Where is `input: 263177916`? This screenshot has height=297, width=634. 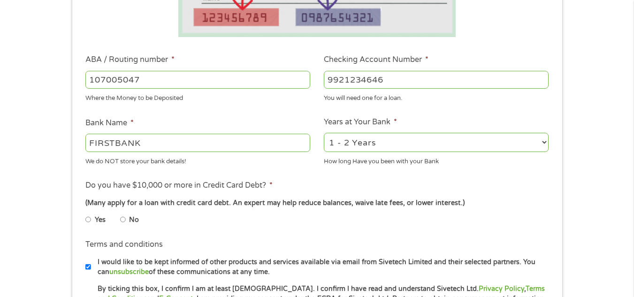 input: 263177916 is located at coordinates (198, 80).